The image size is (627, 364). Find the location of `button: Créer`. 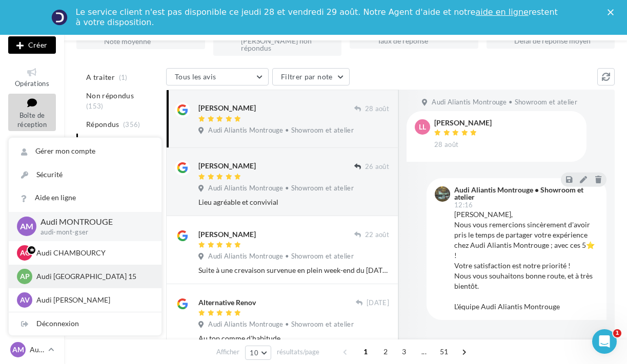

button: Créer is located at coordinates (32, 46).